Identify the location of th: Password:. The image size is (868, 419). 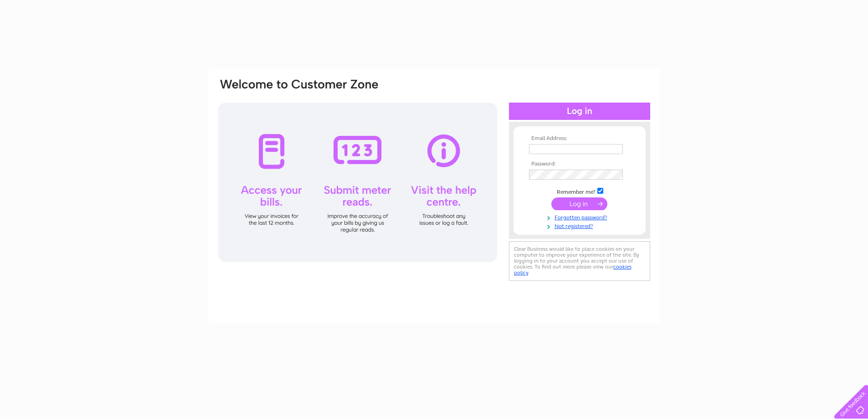
(580, 164).